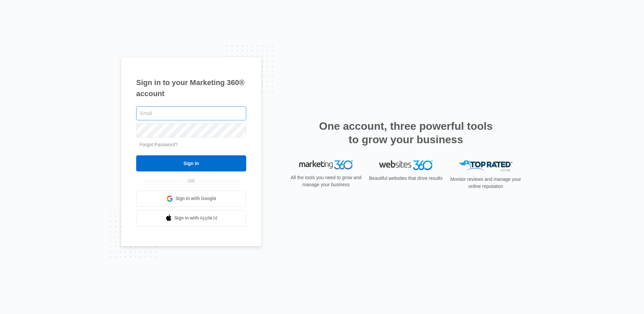 Image resolution: width=644 pixels, height=314 pixels. I want to click on p: Monitor reviews and manage your online reputation, so click(486, 183).